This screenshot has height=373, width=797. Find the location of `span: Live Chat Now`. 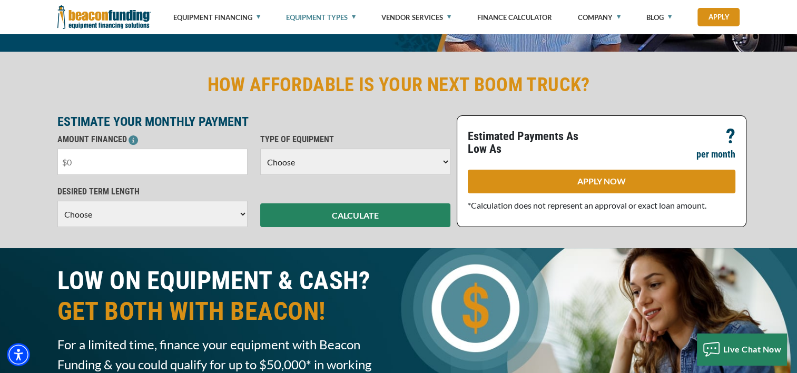

span: Live Chat Now is located at coordinates (752, 349).